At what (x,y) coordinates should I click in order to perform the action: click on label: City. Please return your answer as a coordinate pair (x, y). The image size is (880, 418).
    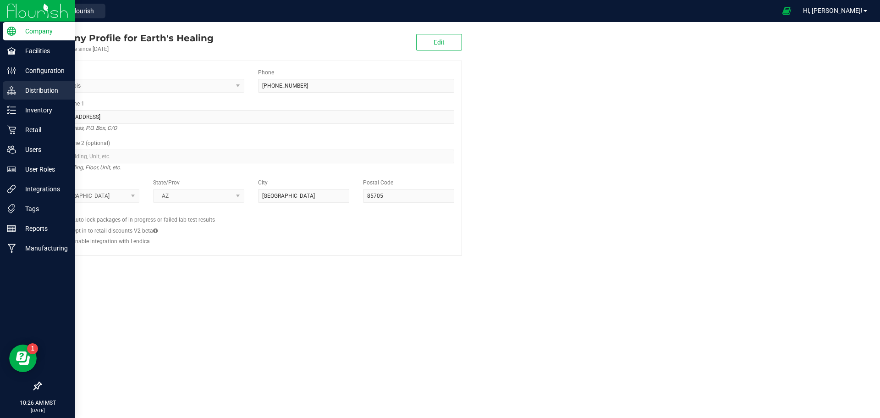
    Looking at the image, I should click on (263, 183).